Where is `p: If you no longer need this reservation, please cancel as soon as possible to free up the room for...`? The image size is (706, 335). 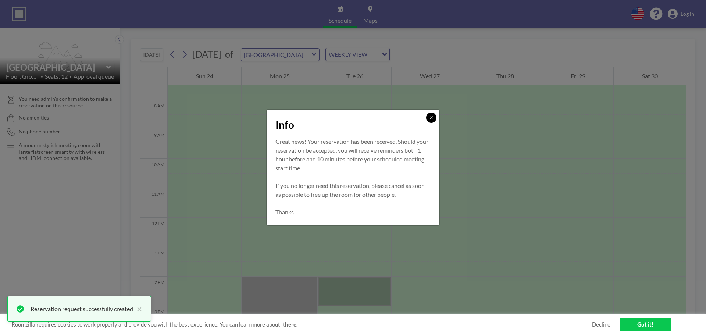
p: If you no longer need this reservation, please cancel as soon as possible to free up the room for... is located at coordinates (353, 190).